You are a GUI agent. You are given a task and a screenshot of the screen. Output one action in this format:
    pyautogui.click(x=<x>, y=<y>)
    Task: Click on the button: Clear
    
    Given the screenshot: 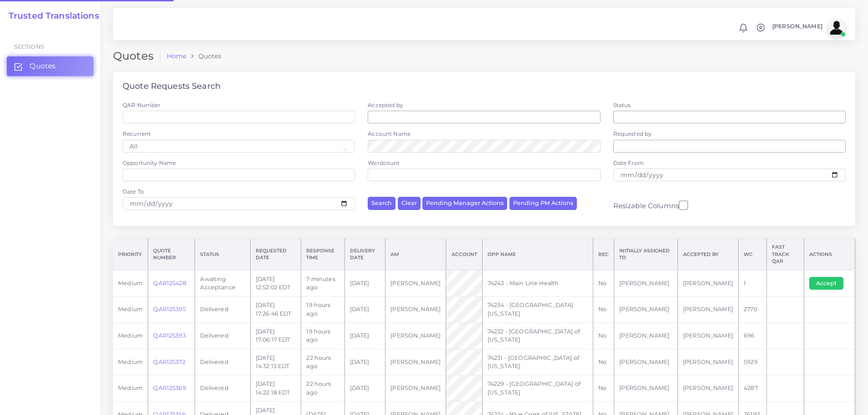 What is the action you would take?
    pyautogui.click(x=409, y=203)
    